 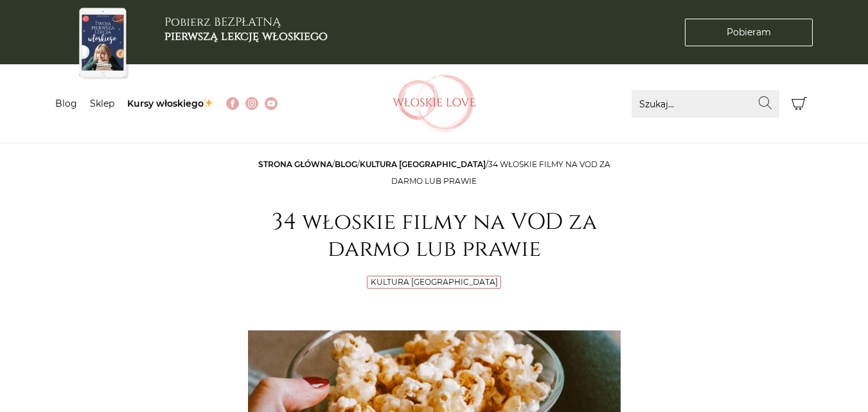 I want to click on a: Strona główna, so click(x=295, y=164).